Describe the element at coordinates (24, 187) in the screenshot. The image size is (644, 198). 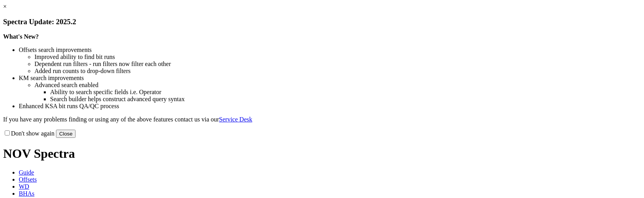
I see `span: WD` at that location.